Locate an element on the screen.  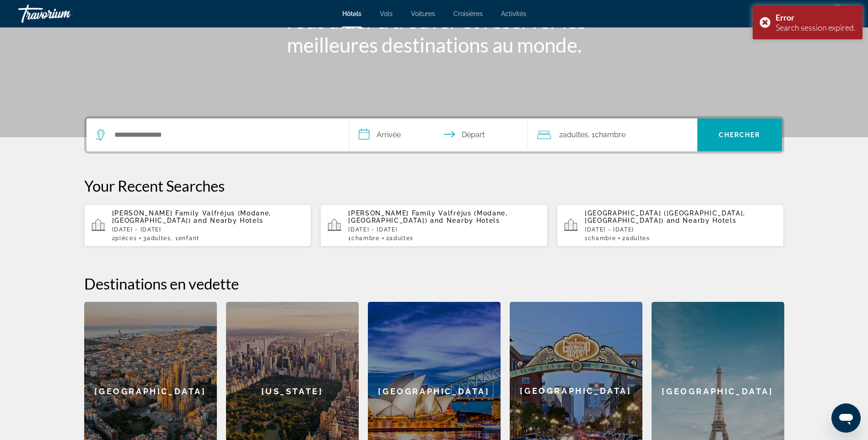
input: Search hotel destination is located at coordinates (224, 135).